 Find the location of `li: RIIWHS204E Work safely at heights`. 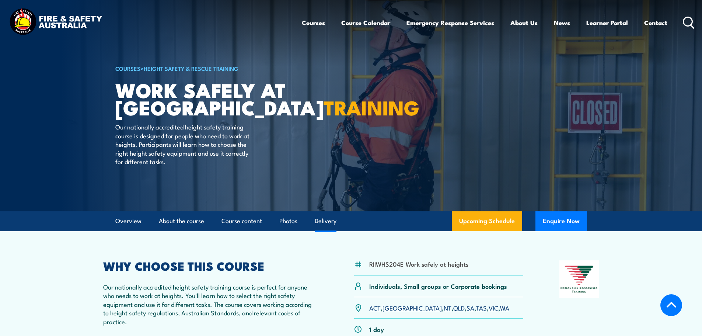

li: RIIWHS204E Work safely at heights is located at coordinates (419, 263).